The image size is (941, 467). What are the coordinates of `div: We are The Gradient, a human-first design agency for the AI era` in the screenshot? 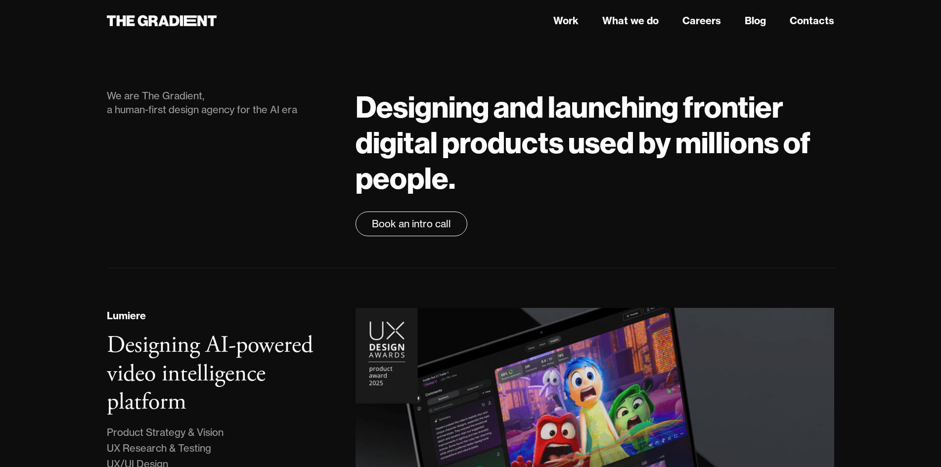 It's located at (222, 103).